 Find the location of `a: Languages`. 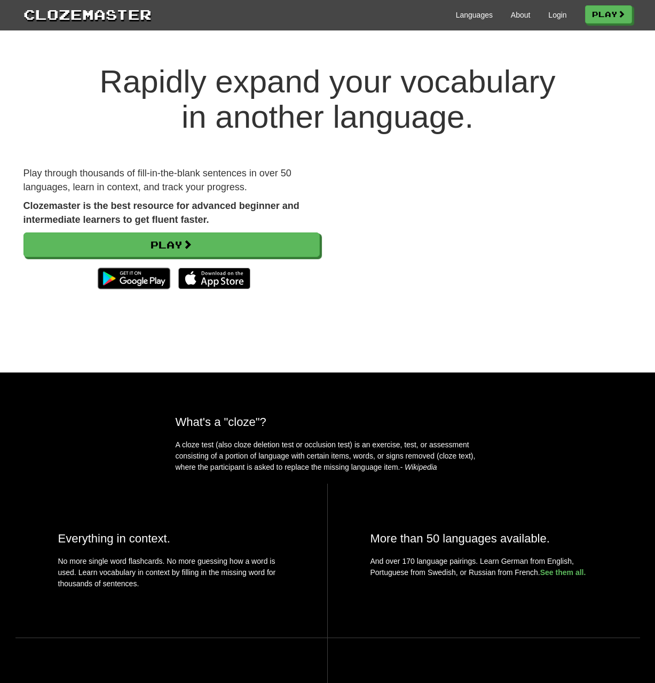

a: Languages is located at coordinates (474, 15).